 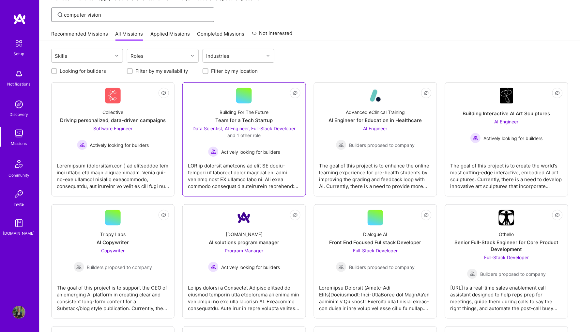 What do you see at coordinates (244, 120) in the screenshot?
I see `div: Team for a Tech Startup` at bounding box center [244, 120].